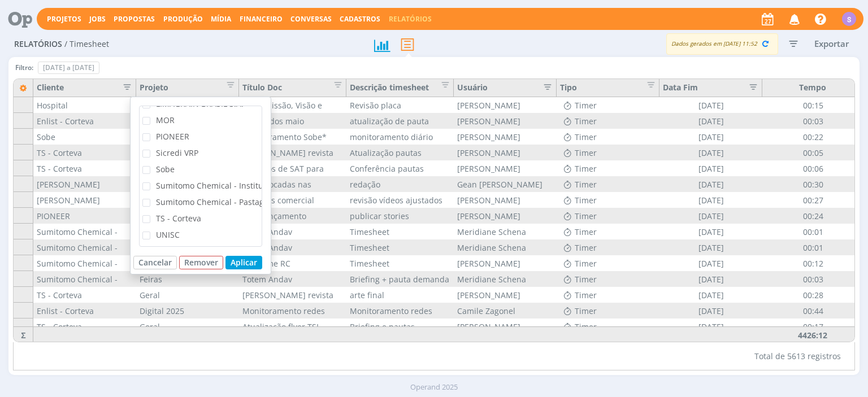  I want to click on div: Tipo, so click(608, 88).